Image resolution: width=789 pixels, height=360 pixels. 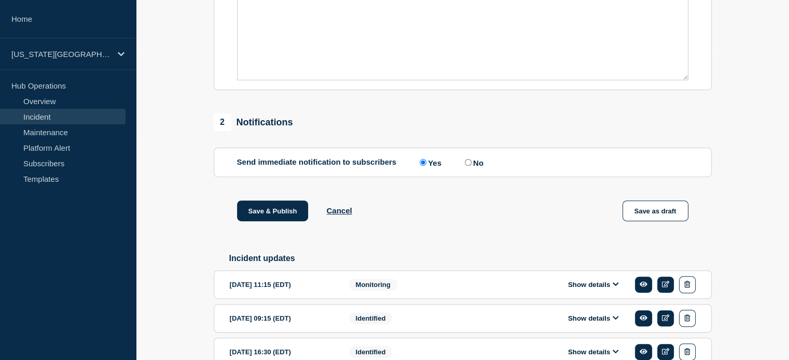 What do you see at coordinates (655, 211) in the screenshot?
I see `button: Save as draft` at bounding box center [655, 211].